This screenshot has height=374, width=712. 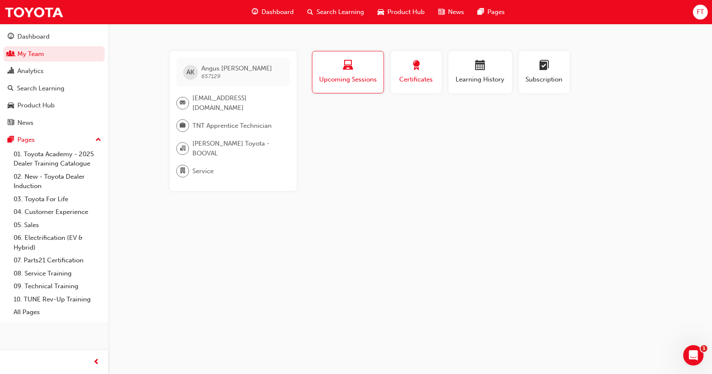 I want to click on button: Upcoming Sessions, so click(x=348, y=72).